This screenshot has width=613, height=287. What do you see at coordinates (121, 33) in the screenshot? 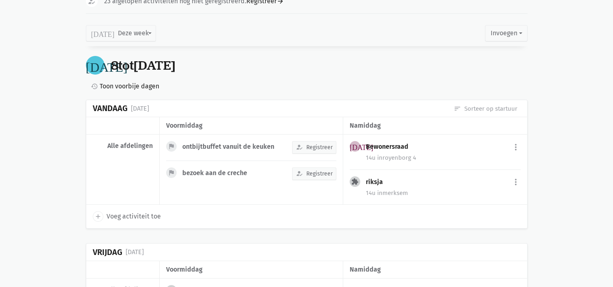
I see `button: Deze week` at bounding box center [121, 33].